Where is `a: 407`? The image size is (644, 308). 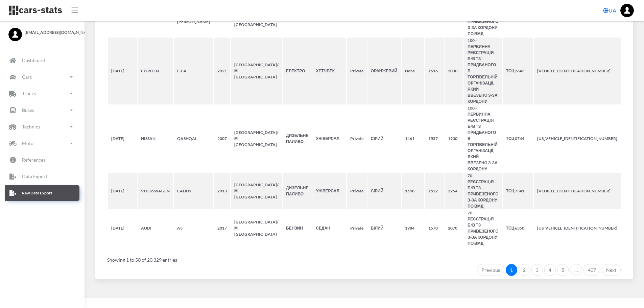 a: 407 is located at coordinates (592, 270).